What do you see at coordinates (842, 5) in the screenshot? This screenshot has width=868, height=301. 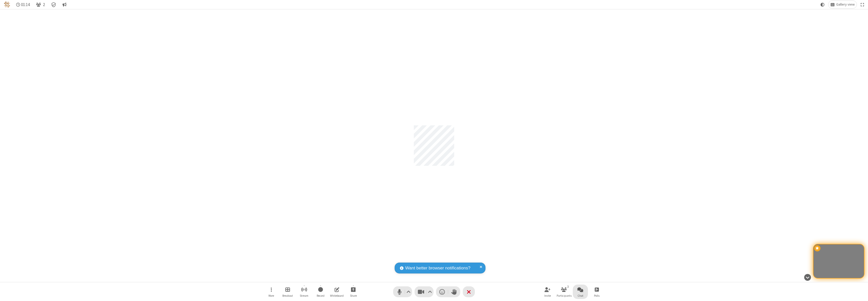 I see `button: Change layout` at bounding box center [842, 5].